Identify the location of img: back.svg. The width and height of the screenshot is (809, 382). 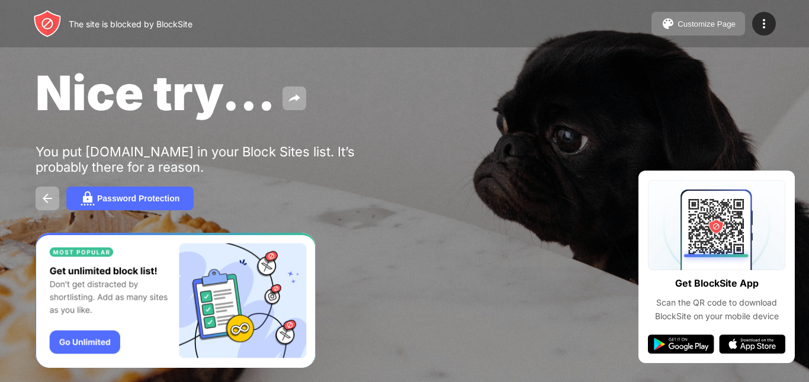
(47, 198).